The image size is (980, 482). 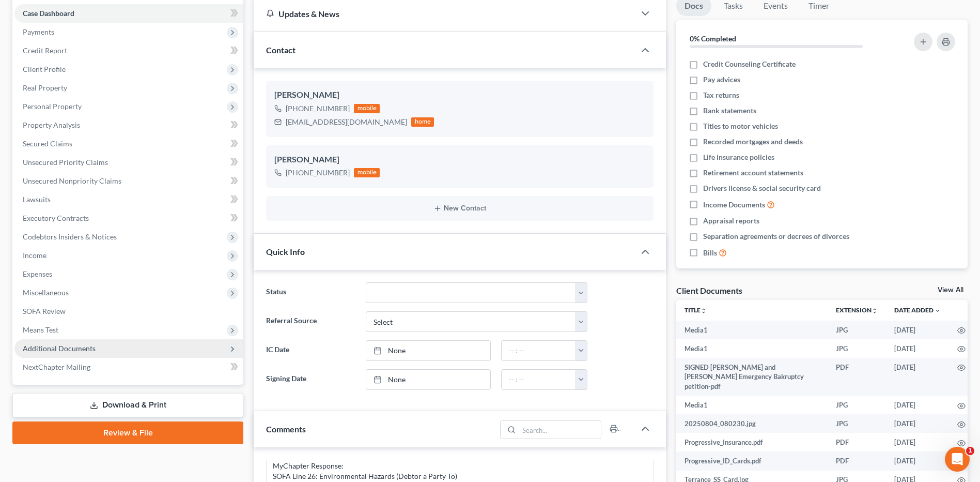 What do you see at coordinates (40, 329) in the screenshot?
I see `span: Means Test` at bounding box center [40, 329].